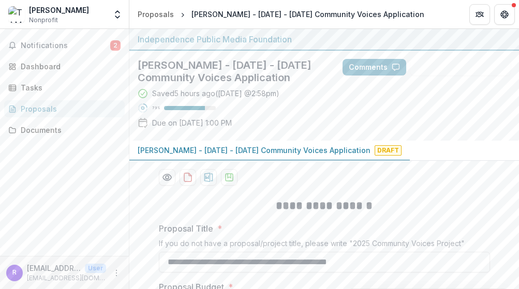 This screenshot has height=289, width=519. Describe the element at coordinates (65, 46) in the screenshot. I see `span: Notifications` at that location.